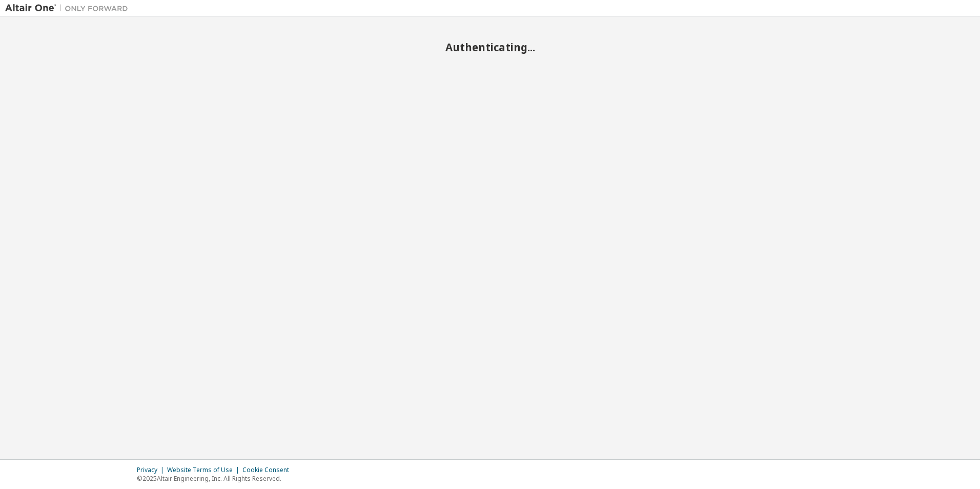 The height and width of the screenshot is (489, 980). Describe the element at coordinates (269, 470) in the screenshot. I see `div: Cookie Consent` at that location.